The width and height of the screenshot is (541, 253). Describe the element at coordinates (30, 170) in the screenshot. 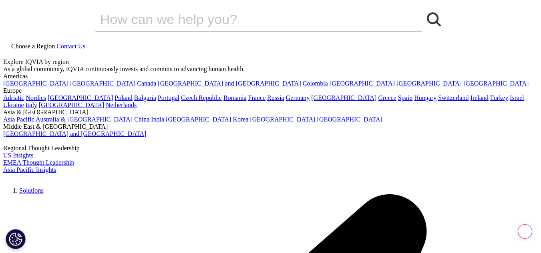

I see `a: Asia Pacific Insights` at that location.